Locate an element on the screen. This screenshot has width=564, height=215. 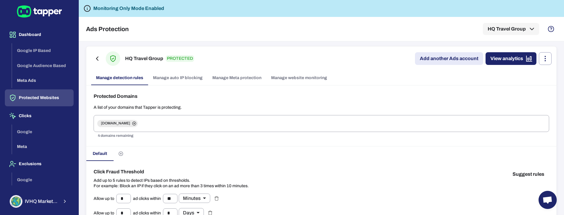
button: Suggest rules is located at coordinates (528, 175).